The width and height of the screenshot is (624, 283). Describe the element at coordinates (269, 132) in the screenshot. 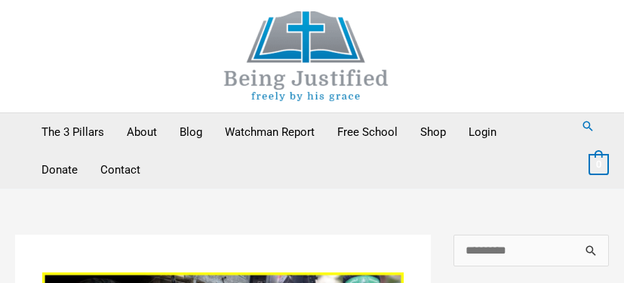

I see `a: Watchman Report` at that location.